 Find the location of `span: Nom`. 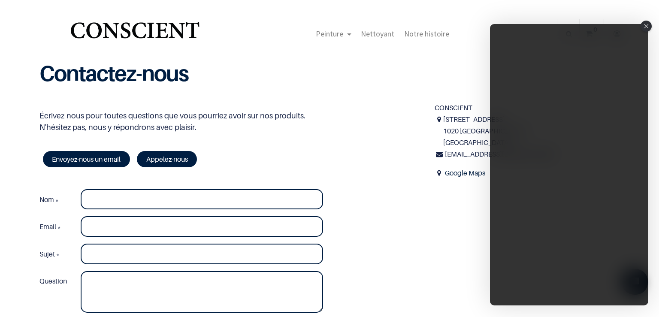

span: Nom is located at coordinates (47, 199).